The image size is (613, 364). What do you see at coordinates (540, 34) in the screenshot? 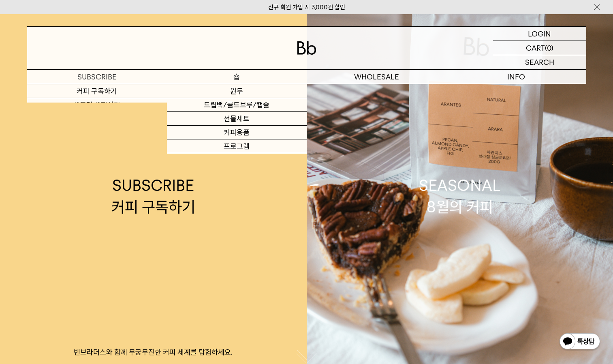
I see `p: LOGIN` at bounding box center [540, 34].